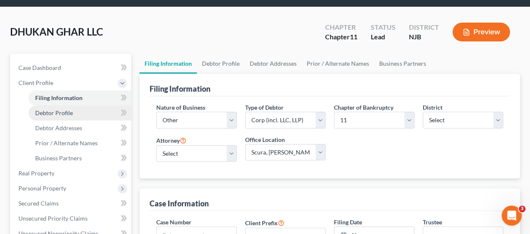  Describe the element at coordinates (171, 140) in the screenshot. I see `label: Attorney` at that location.